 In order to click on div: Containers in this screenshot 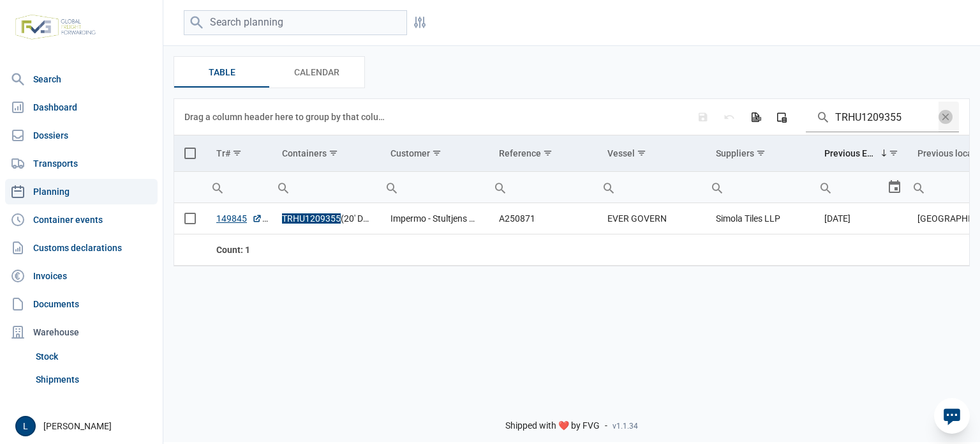, I will do `click(304, 153)`.